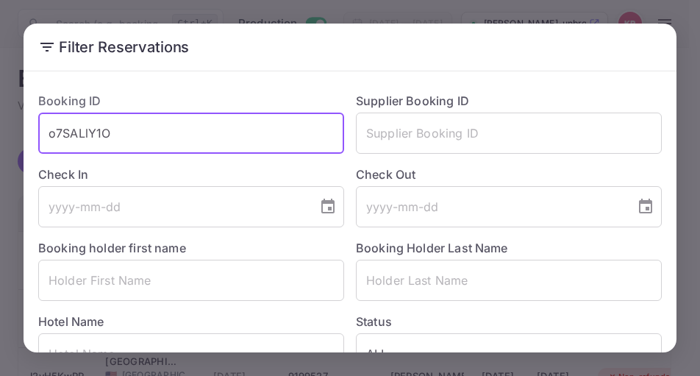  I want to click on label: Booking holder first name, so click(112, 248).